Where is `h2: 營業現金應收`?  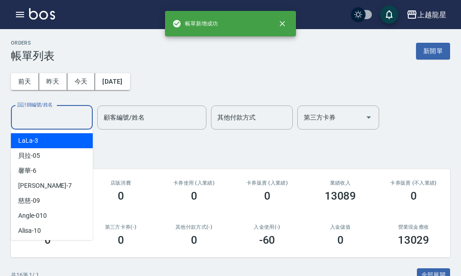 h2: 營業現金應收 is located at coordinates (414, 227).